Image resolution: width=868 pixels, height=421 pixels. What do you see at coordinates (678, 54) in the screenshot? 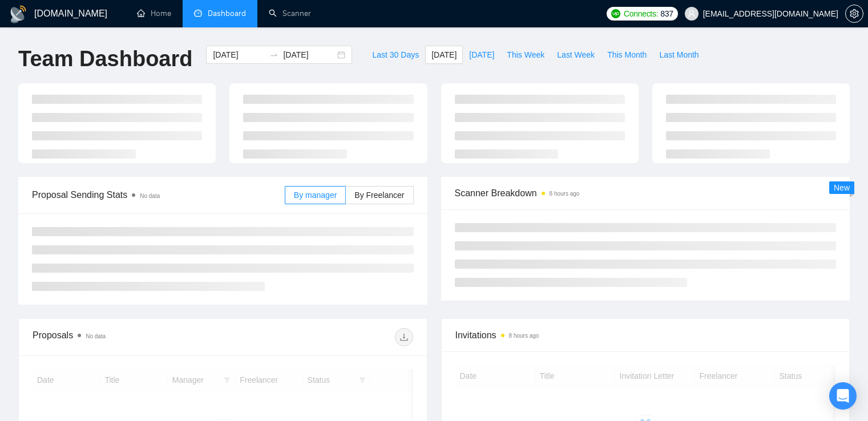
I see `button: Last Month` at bounding box center [678, 54].